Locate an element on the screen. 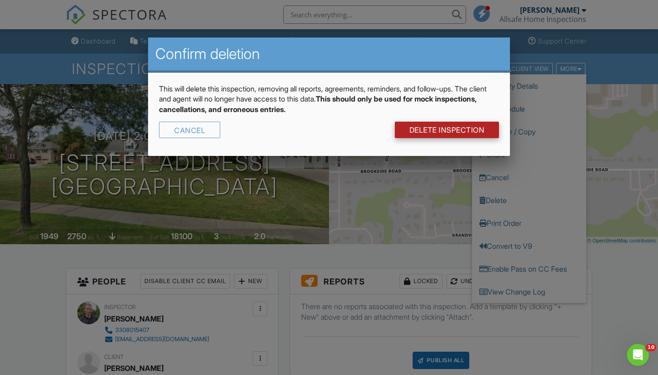 Image resolution: width=658 pixels, height=375 pixels. p: This will delete this inspection, removing all reports, agreements, reminders, and follow-ups. Th... is located at coordinates (329, 99).